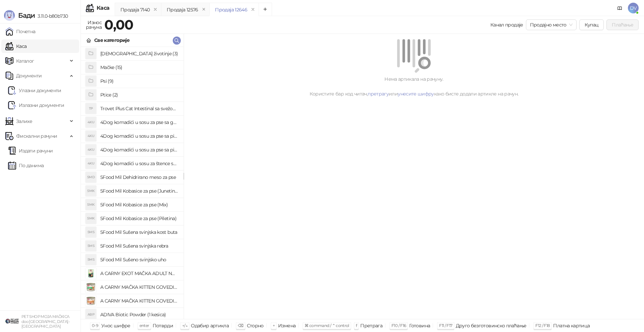  Describe the element at coordinates (551, 25) in the screenshot. I see `span: Продајно место` at that location.